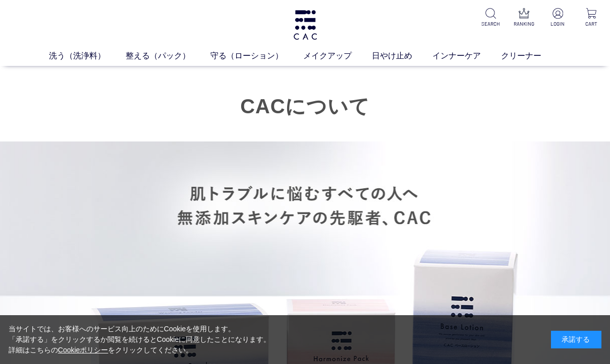 The width and height of the screenshot is (610, 364). I want to click on a: 洗う（洗浄料）, so click(87, 56).